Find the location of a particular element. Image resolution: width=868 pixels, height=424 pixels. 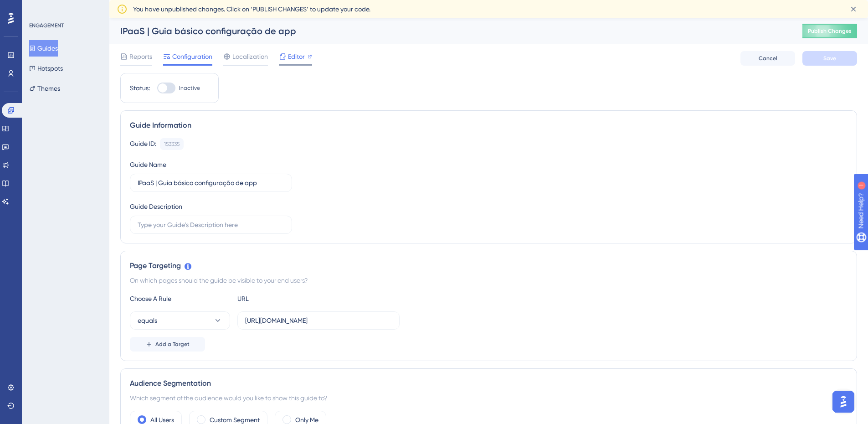

button: Themes is located at coordinates (44, 88).